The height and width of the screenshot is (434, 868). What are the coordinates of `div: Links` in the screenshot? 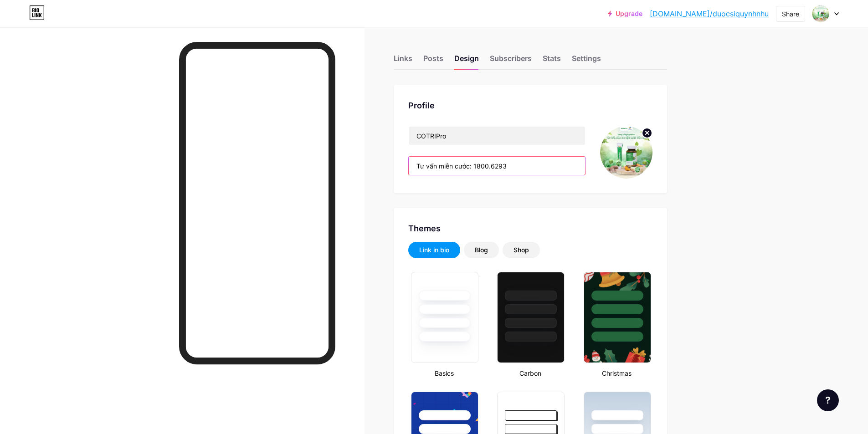 It's located at (403, 61).